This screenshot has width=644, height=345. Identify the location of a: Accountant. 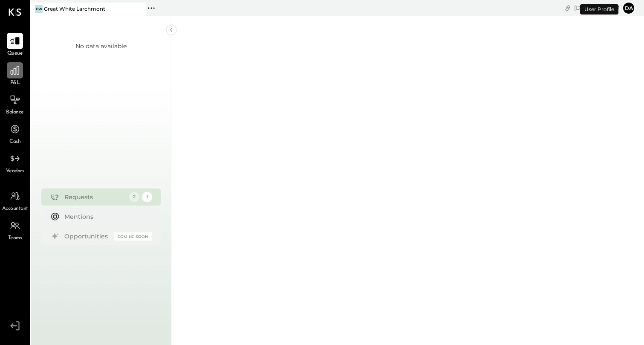
(15, 200).